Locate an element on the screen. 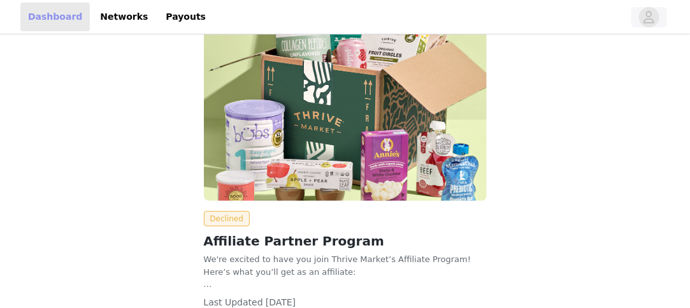  p: We're excited to have you join Thrive Market’s Affiliate Program! Here’s what you’ll get as an af... is located at coordinates (345, 265).